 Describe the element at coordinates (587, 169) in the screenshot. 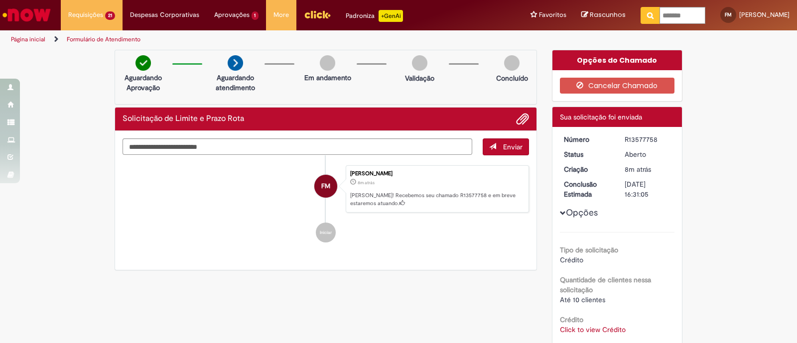

I see `dt: Criação` at that location.